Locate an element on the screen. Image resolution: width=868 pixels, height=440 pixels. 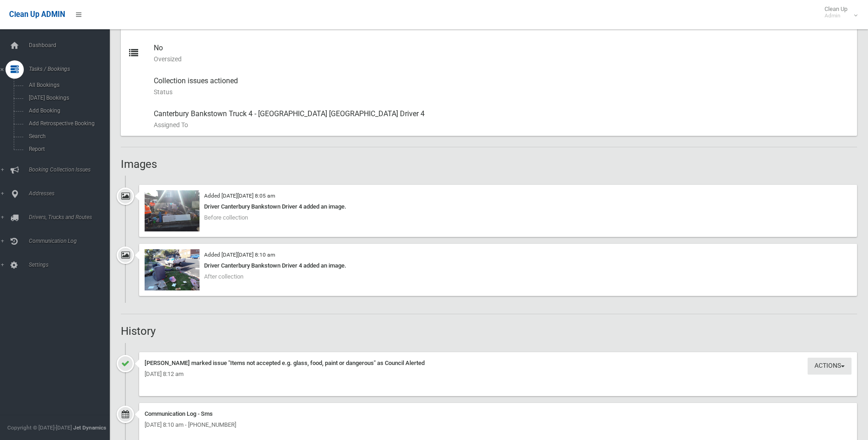
small: Status is located at coordinates (502, 92).